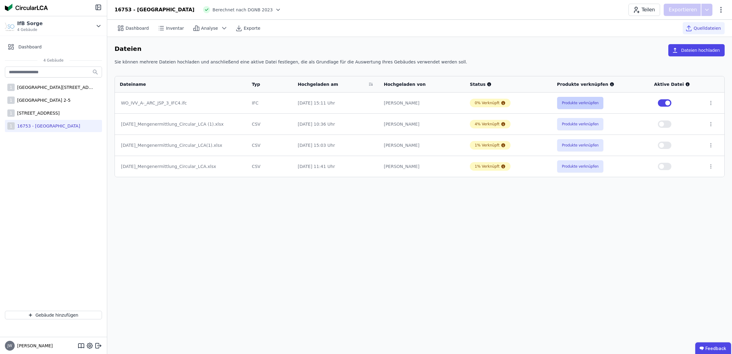  Describe the element at coordinates (487, 103) in the screenshot. I see `div: 0% Verknüpft` at that location.